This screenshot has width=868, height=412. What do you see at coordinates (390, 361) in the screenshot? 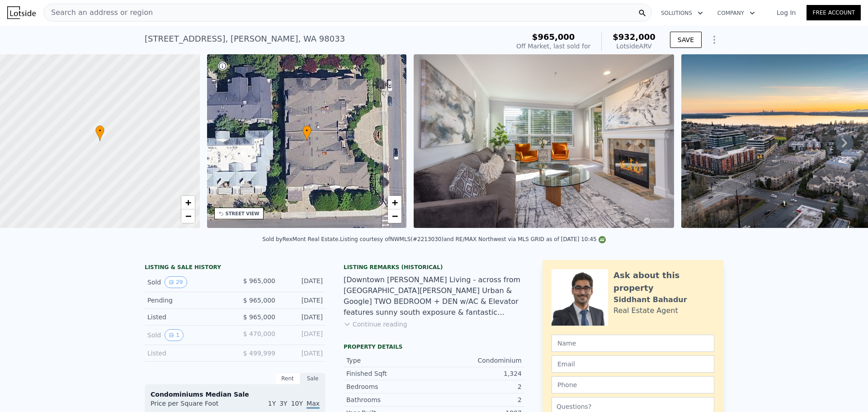
I see `div: Type` at bounding box center [390, 361].